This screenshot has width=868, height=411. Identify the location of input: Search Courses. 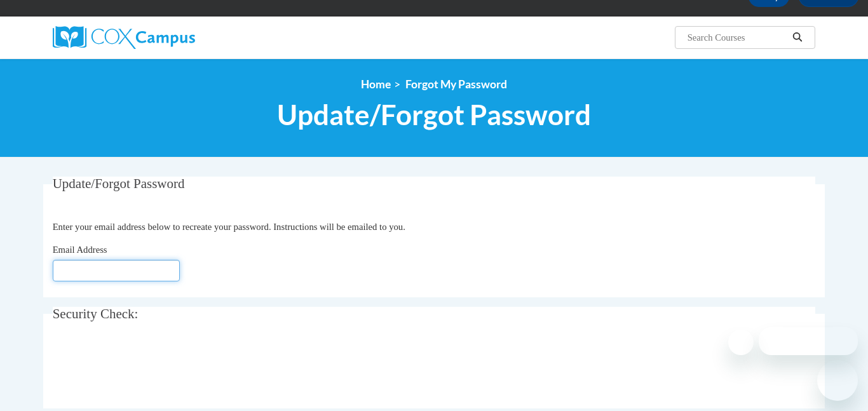
(738, 37).